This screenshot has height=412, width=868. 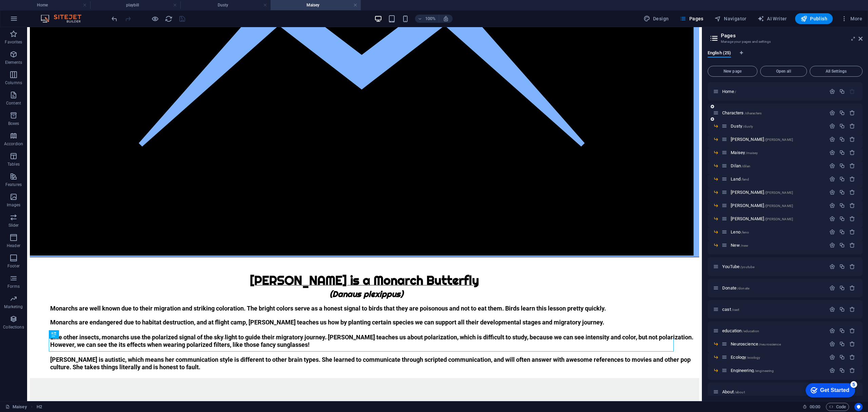 What do you see at coordinates (13, 185) in the screenshot?
I see `p: Features` at bounding box center [13, 185].